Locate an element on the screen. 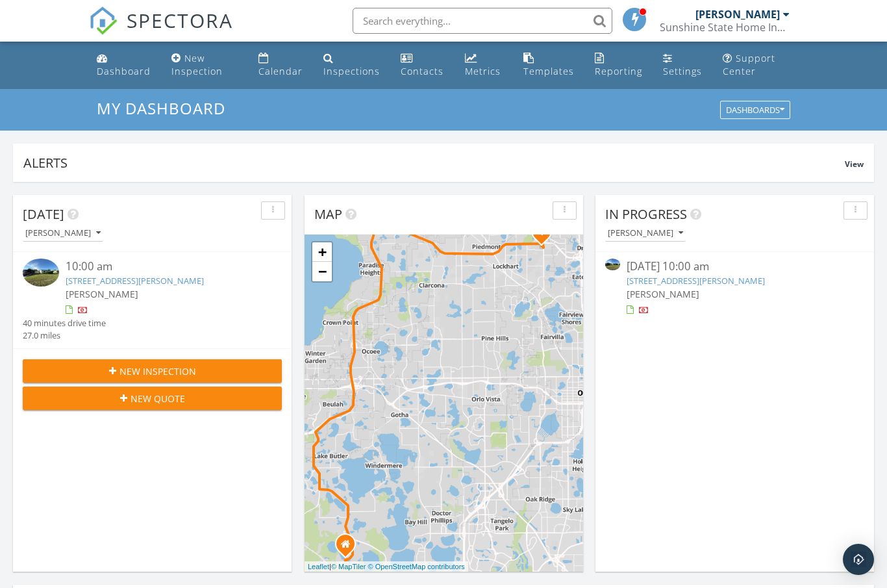 The width and height of the screenshot is (887, 588). a: Zoom in is located at coordinates (322, 252).